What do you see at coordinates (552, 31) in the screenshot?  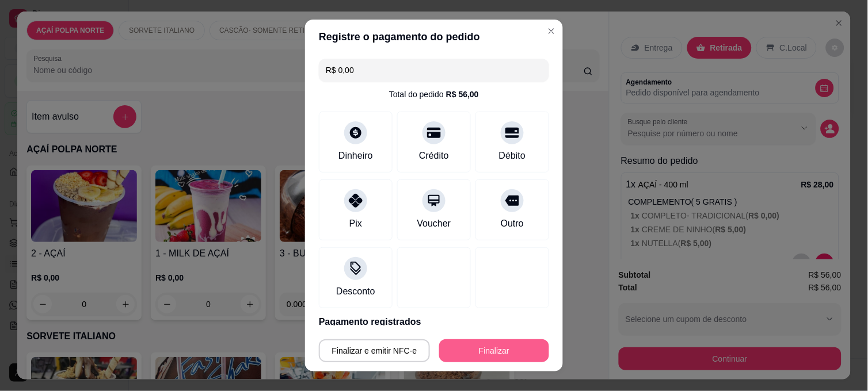 I see `button: Close` at bounding box center [552, 31].